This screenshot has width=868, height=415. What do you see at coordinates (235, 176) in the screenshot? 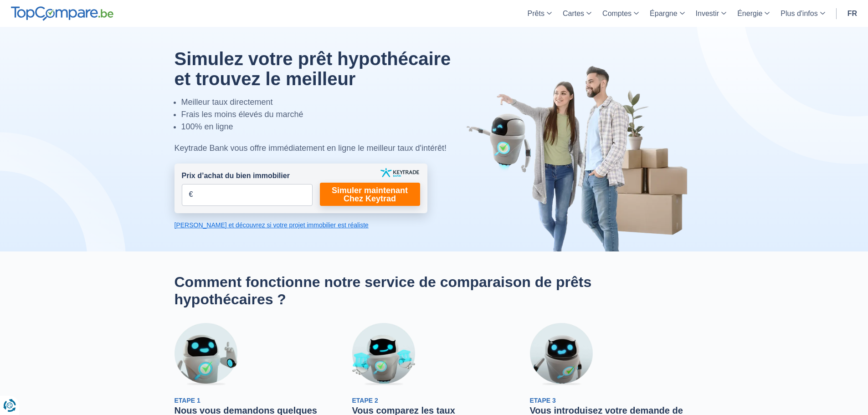
I see `label: Prix d’achat du bien immobilier` at bounding box center [235, 176].